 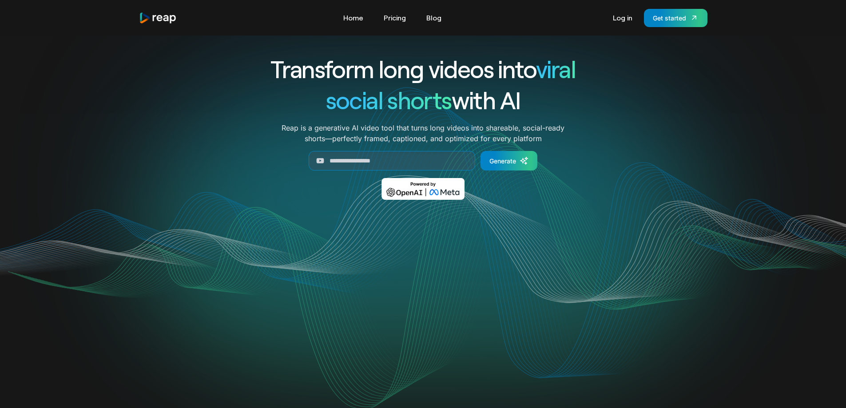 I want to click on a: Get started, so click(x=675, y=18).